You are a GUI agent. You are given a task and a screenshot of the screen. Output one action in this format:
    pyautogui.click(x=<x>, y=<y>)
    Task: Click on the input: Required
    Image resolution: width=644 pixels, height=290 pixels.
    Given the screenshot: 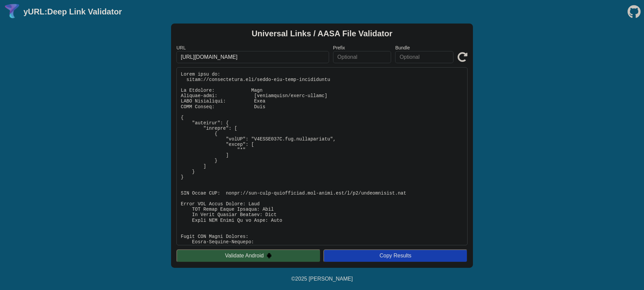 What is the action you would take?
    pyautogui.click(x=253, y=57)
    